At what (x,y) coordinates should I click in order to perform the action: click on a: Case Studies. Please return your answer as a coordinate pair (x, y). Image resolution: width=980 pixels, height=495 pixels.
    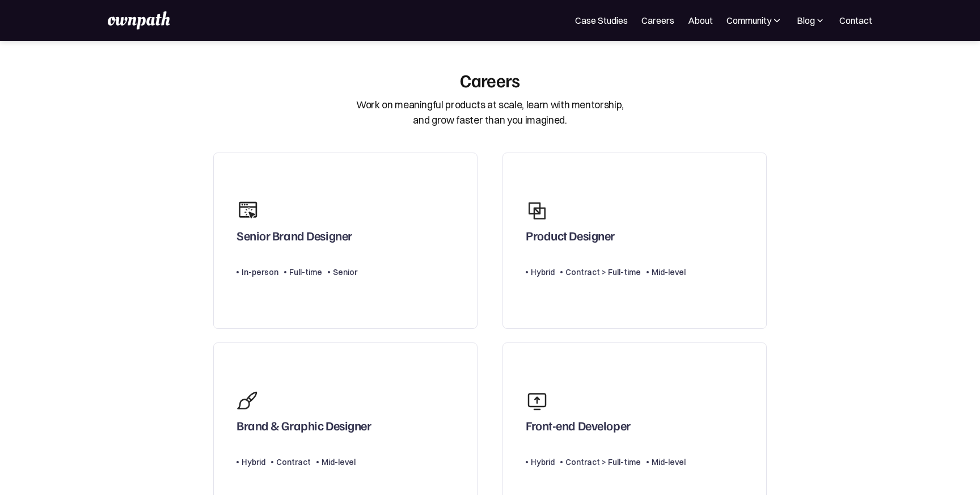
    Looking at the image, I should click on (601, 21).